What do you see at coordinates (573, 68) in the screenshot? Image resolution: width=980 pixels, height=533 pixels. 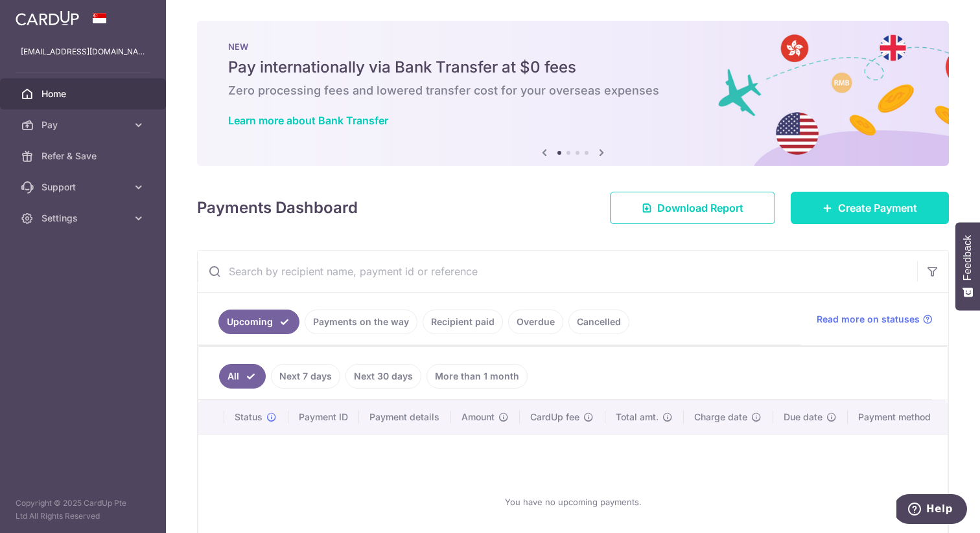 I see `h5: Pay internationally via Bank Transfer at $0 fees` at bounding box center [573, 68].